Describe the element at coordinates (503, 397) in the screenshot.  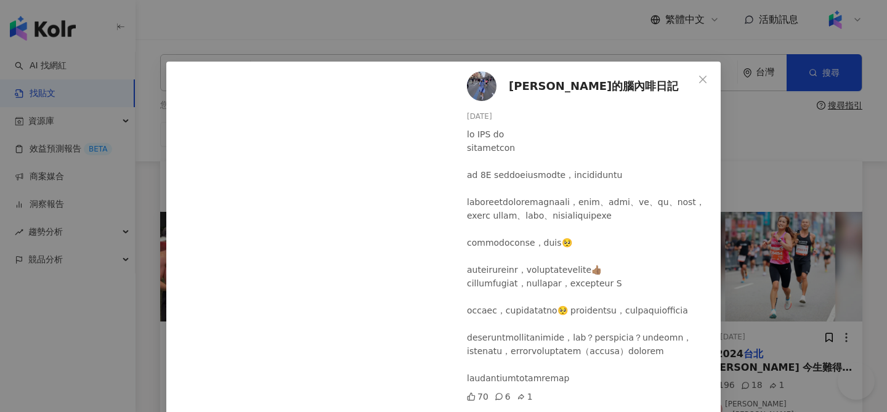
I see `div: 6` at that location.